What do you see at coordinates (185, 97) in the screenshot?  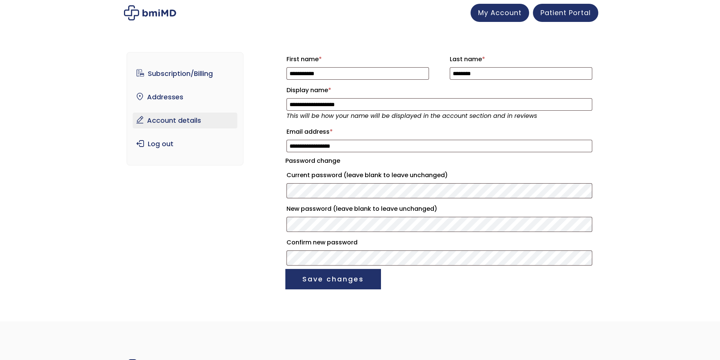 I see `a: Addresses` at bounding box center [185, 97].